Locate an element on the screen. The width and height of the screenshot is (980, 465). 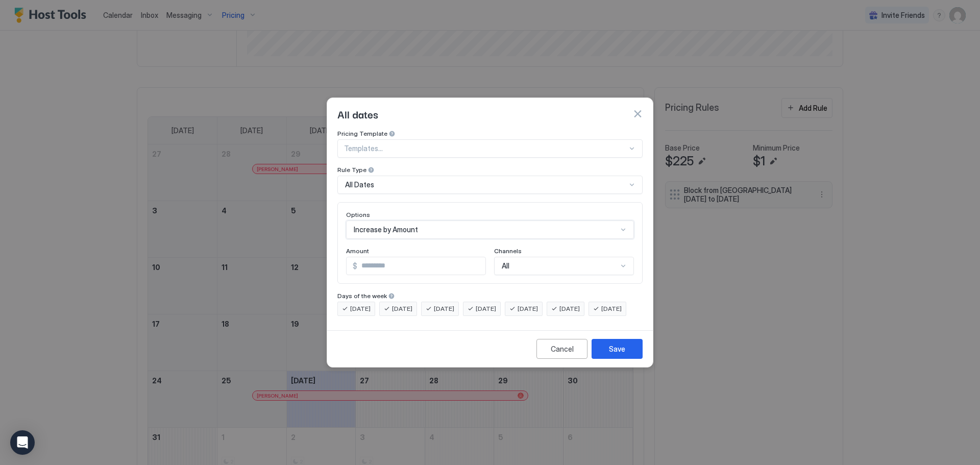
input: Input Field is located at coordinates (421, 266).